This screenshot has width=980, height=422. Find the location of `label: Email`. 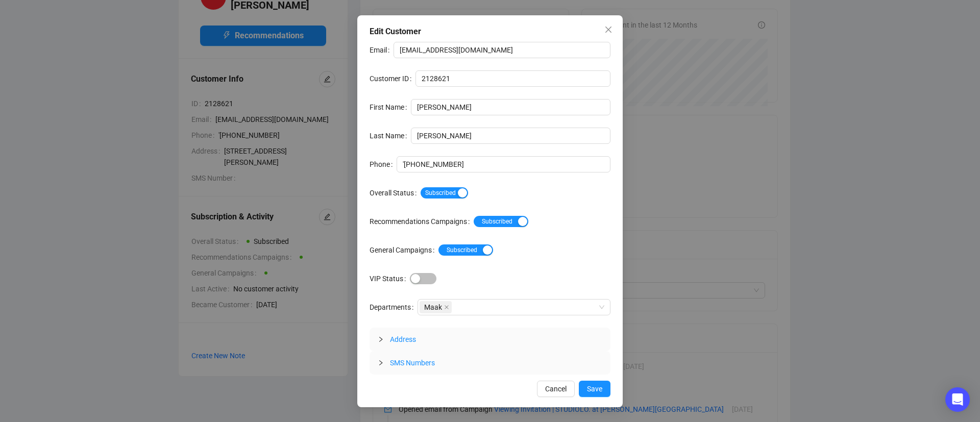

label: Email is located at coordinates (381, 50).